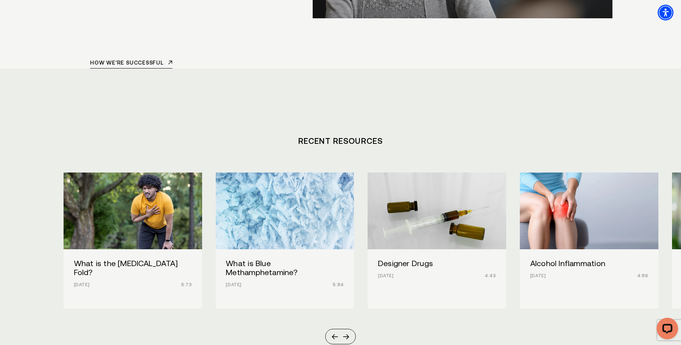 This screenshot has width=681, height=345. I want to click on span: 4:43, so click(490, 276).